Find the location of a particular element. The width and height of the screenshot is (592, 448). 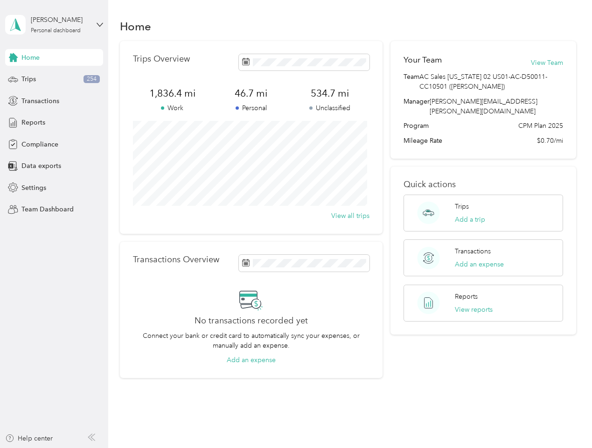

h1: Home is located at coordinates (135, 26).